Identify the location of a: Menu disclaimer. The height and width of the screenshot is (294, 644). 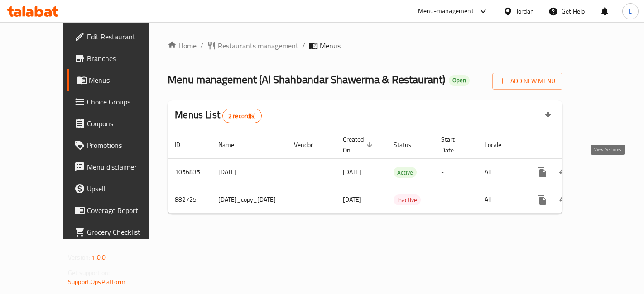
(119, 167).